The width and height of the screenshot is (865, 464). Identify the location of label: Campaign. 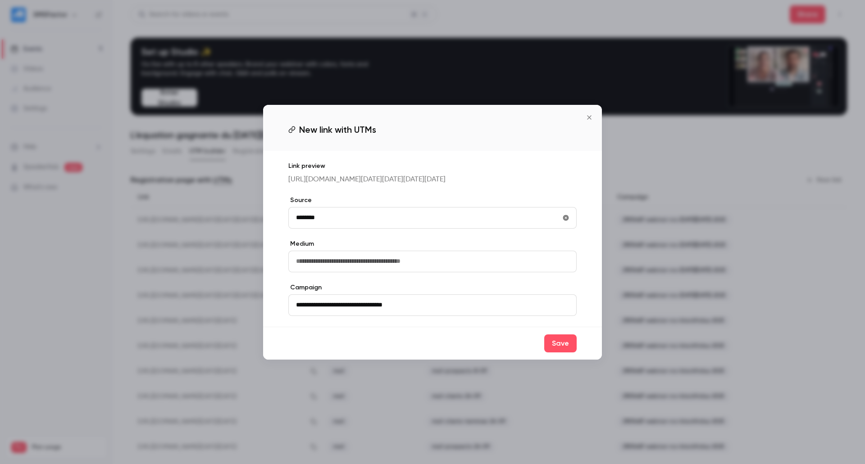
(432, 288).